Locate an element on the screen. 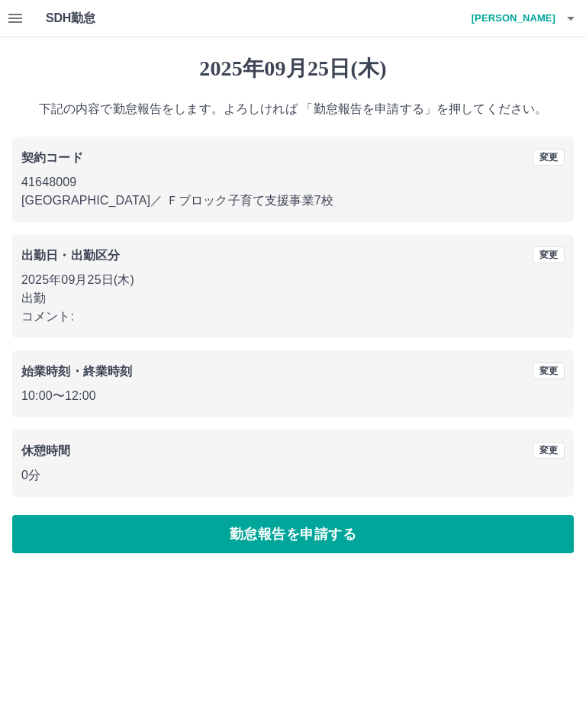 Image resolution: width=586 pixels, height=728 pixels. p: 2025年09月25日(木) is located at coordinates (293, 280).